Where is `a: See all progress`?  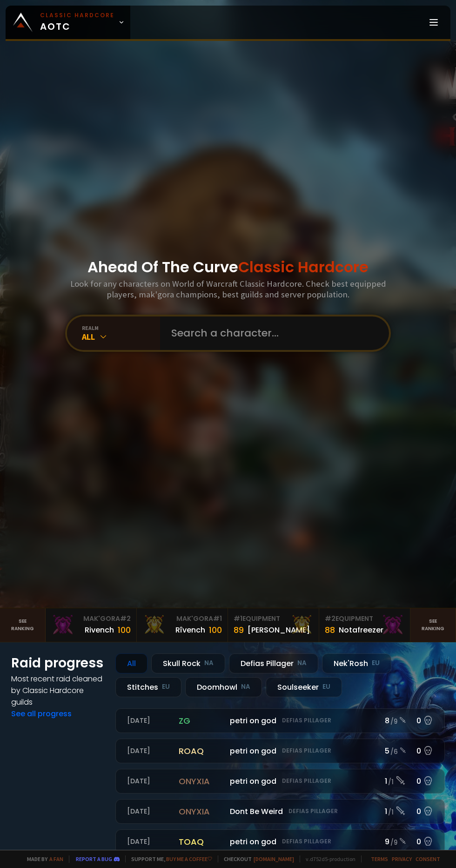 a: See all progress is located at coordinates (42, 713).